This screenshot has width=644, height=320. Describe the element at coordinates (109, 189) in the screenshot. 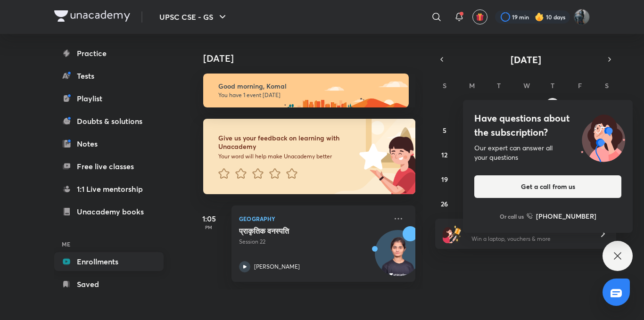

I see `a: 1:1 Live mentorship` at that location.